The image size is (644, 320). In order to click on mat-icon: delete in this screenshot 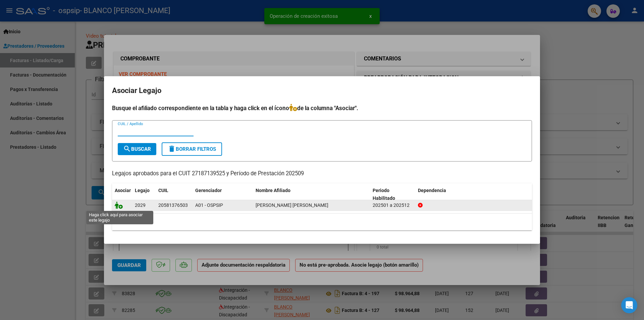, I will do `click(172, 149)`.